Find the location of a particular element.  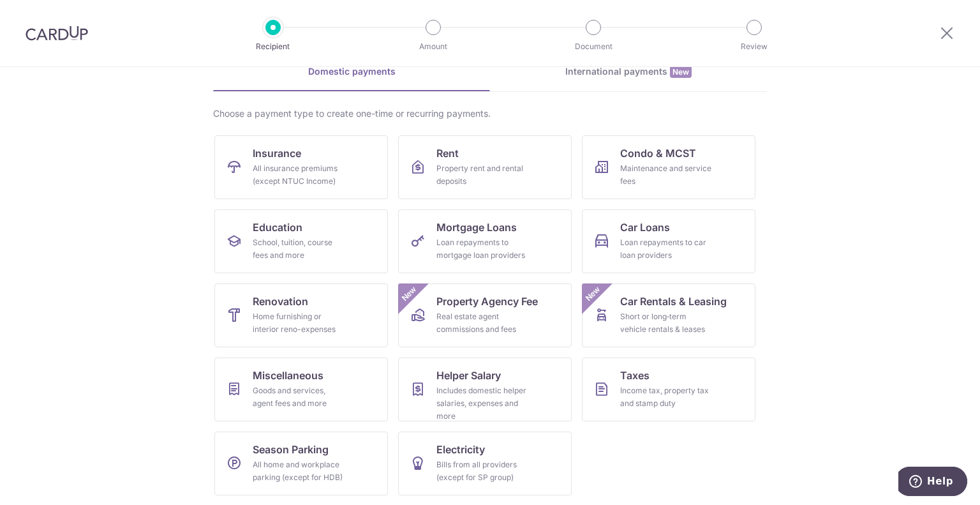

span: Condo & MCST is located at coordinates (658, 153).